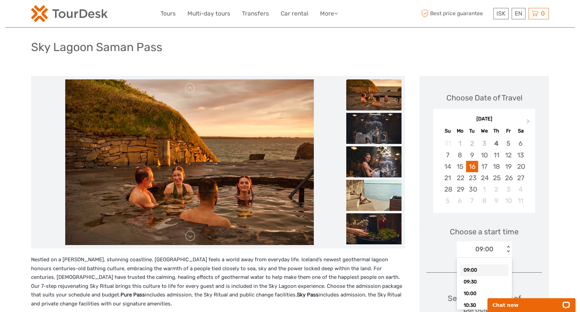 Image resolution: width=580 pixels, height=312 pixels. I want to click on div: month 2025-09, so click(484, 172).